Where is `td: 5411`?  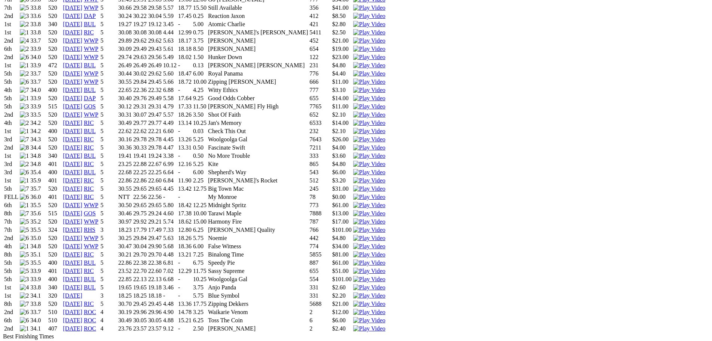
td: 5411 is located at coordinates (316, 33).